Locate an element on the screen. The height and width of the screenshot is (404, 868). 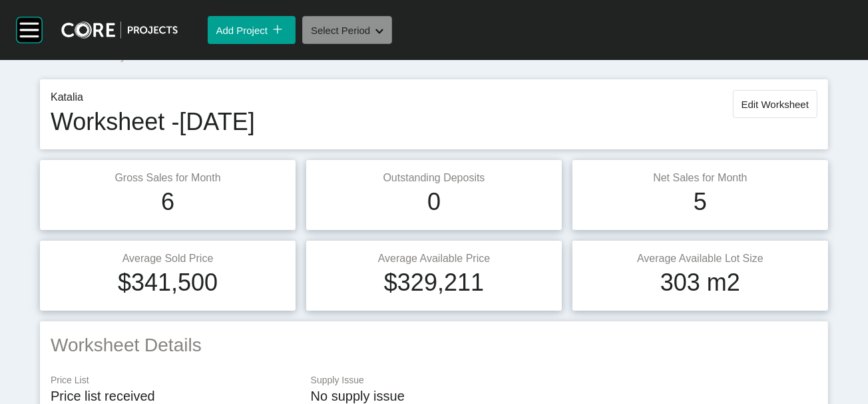
p: Average Available Lot Size is located at coordinates (700, 258).